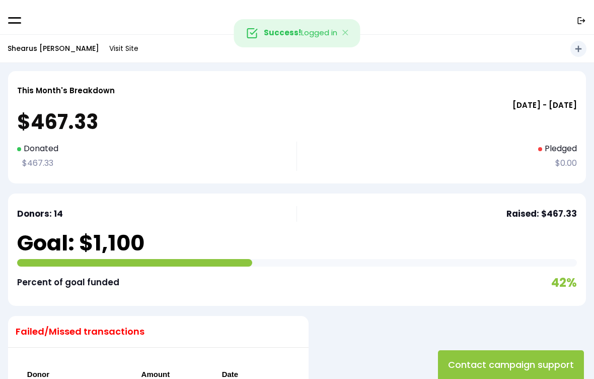 This screenshot has width=594, height=379. Describe the element at coordinates (542, 214) in the screenshot. I see `p: Raised: $467.33` at that location.